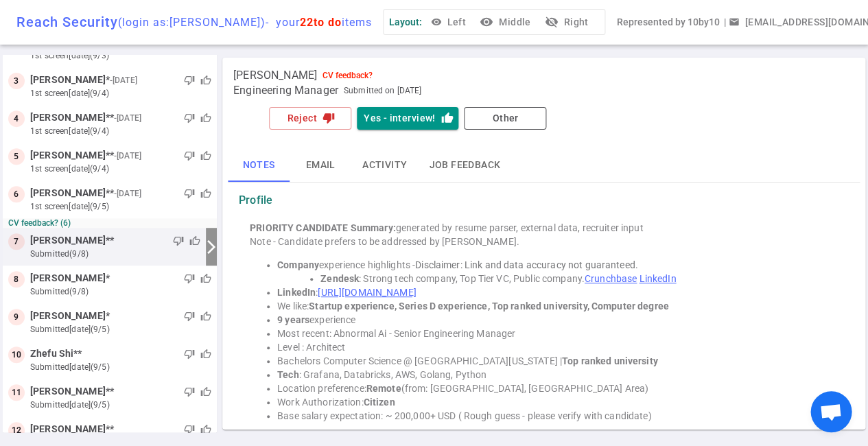 Image resolution: width=868 pixels, height=446 pixels. Describe the element at coordinates (17, 241) in the screenshot. I see `div: 7` at that location.